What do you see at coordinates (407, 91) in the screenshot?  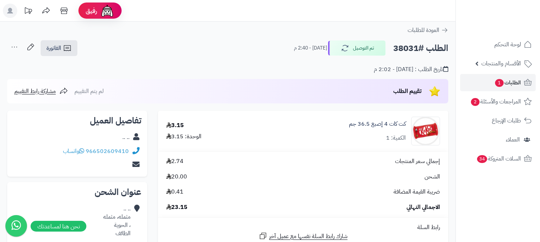 I see `span: تقييم الطلب` at bounding box center [407, 91].